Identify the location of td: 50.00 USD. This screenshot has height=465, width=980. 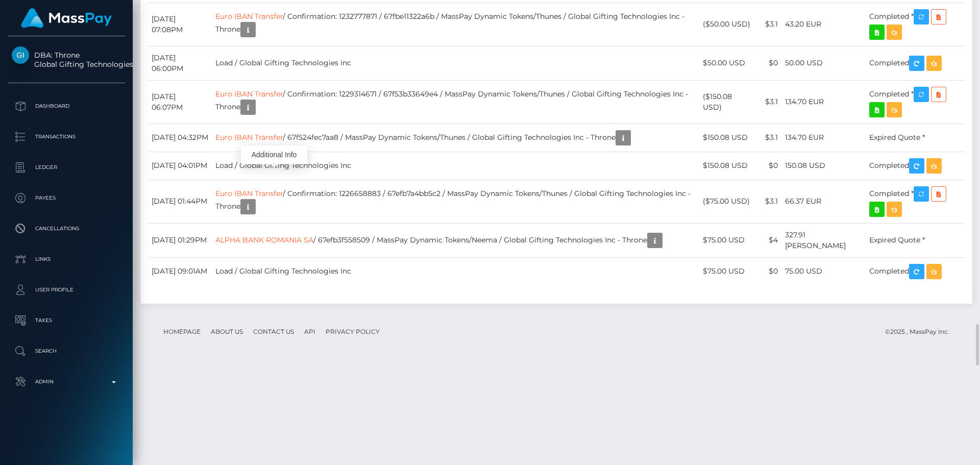
(823, 63).